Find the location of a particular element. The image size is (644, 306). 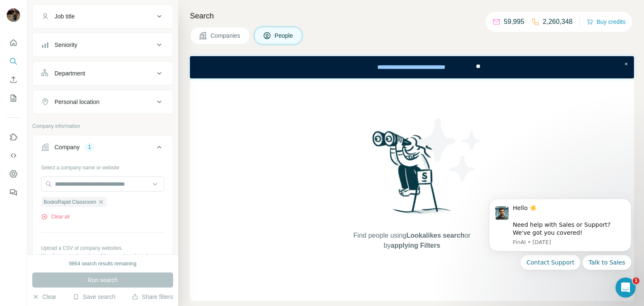

div: Message content is located at coordinates (92, 32).